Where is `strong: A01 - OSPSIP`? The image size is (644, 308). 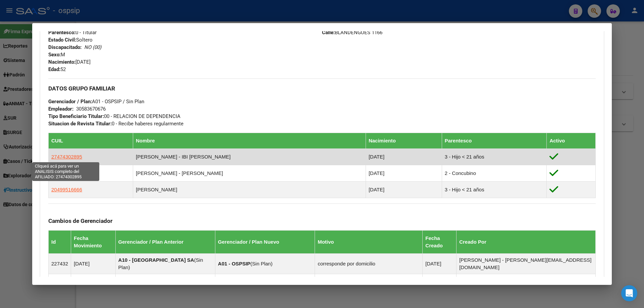
strong: A01 - OSPSIP is located at coordinates (234, 263).